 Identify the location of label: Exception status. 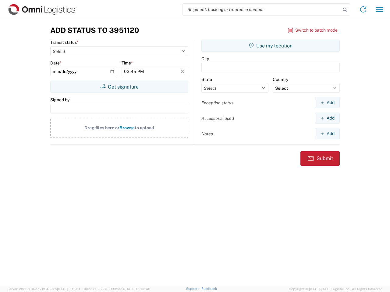
(217, 103).